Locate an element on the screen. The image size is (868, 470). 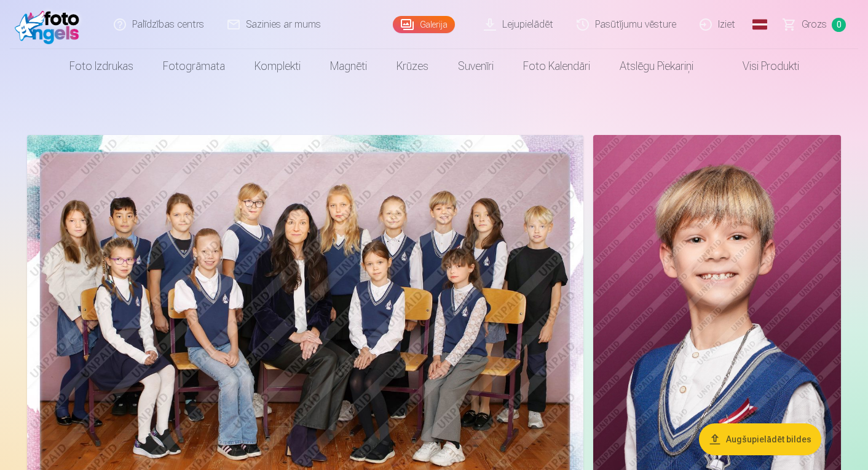
span: 0 is located at coordinates (838, 25).